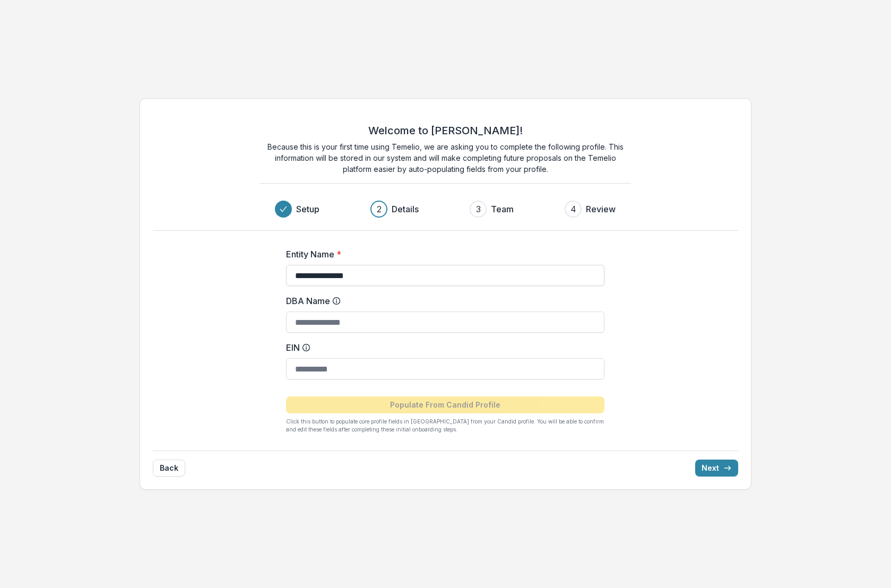 This screenshot has width=891, height=588. I want to click on h3: Review, so click(601, 209).